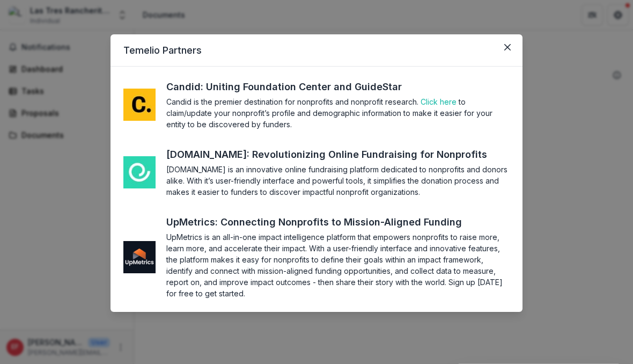  Describe the element at coordinates (324, 221) in the screenshot. I see `div: UpMetrics: Connecting Nonprofits to Mission-Aligned Funding` at that location.